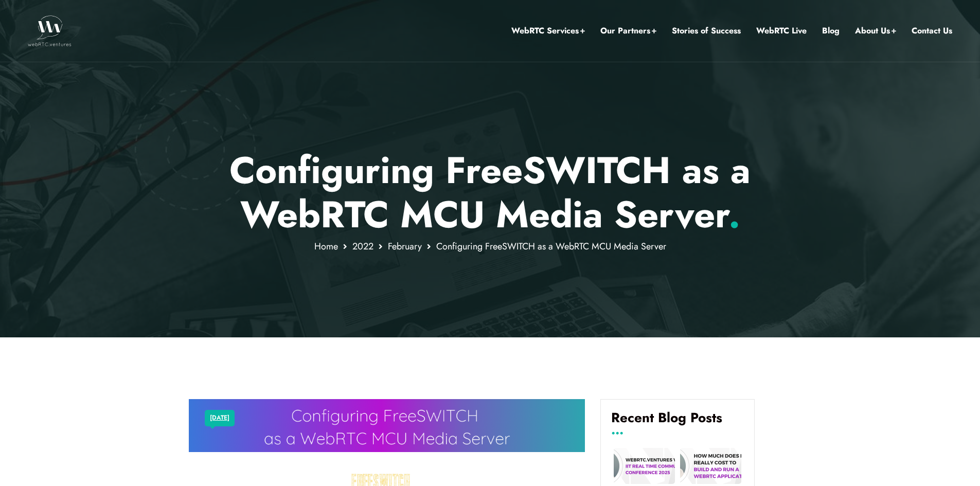 The width and height of the screenshot is (980, 486). Describe the element at coordinates (326, 247) in the screenshot. I see `span: Home` at that location.